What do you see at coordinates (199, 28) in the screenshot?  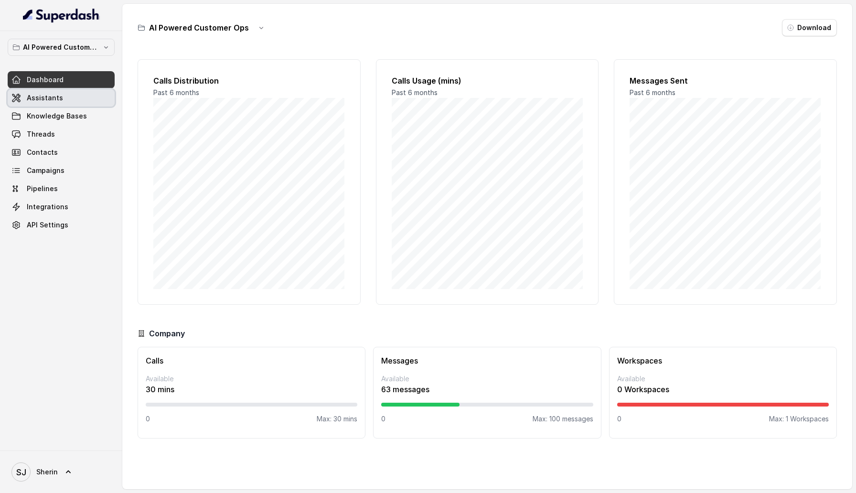 I see `h3: AI Powered Customer Ops` at bounding box center [199, 28].